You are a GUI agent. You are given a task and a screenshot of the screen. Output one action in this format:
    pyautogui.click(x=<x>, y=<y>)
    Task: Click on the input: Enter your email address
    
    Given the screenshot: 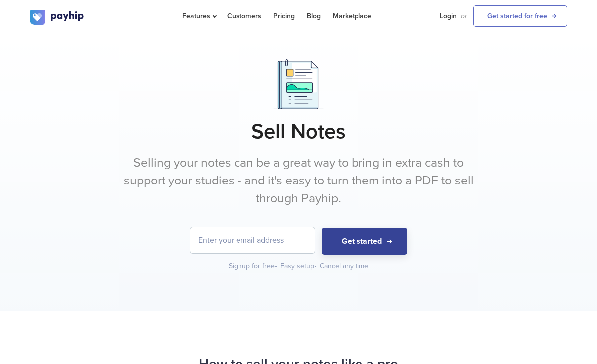 What is the action you would take?
    pyautogui.click(x=252, y=241)
    